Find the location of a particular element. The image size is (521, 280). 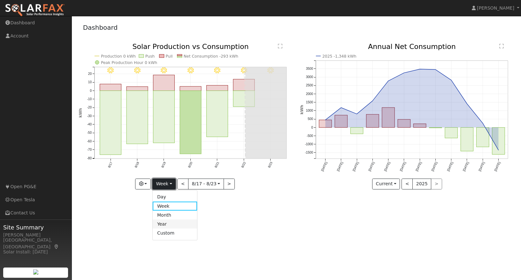

span: Site Summary is located at coordinates (36, 227).